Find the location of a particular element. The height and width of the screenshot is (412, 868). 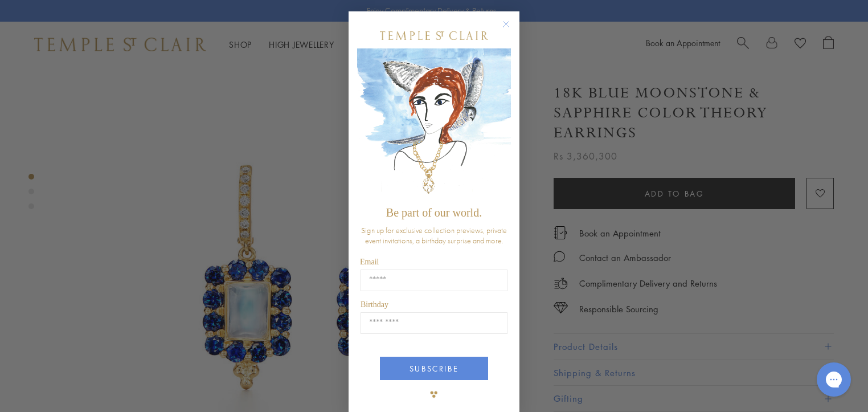

img: Temple St. Clair is located at coordinates (434, 35).